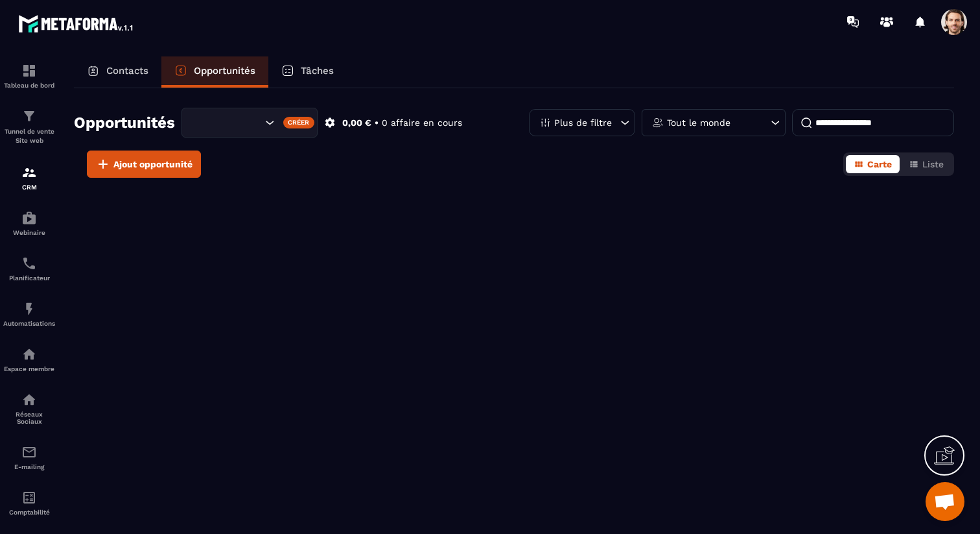  Describe the element at coordinates (873, 164) in the screenshot. I see `button: Carte` at that location.